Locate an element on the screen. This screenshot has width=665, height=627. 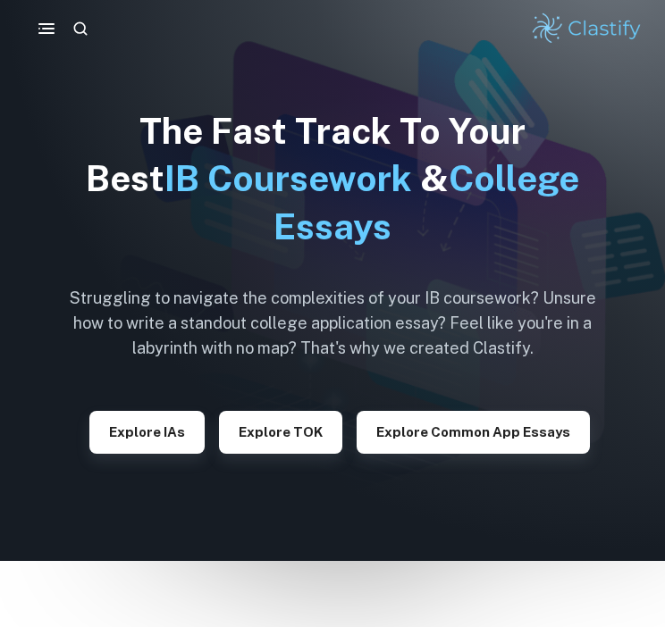
img: Clastify logo is located at coordinates (586, 29).